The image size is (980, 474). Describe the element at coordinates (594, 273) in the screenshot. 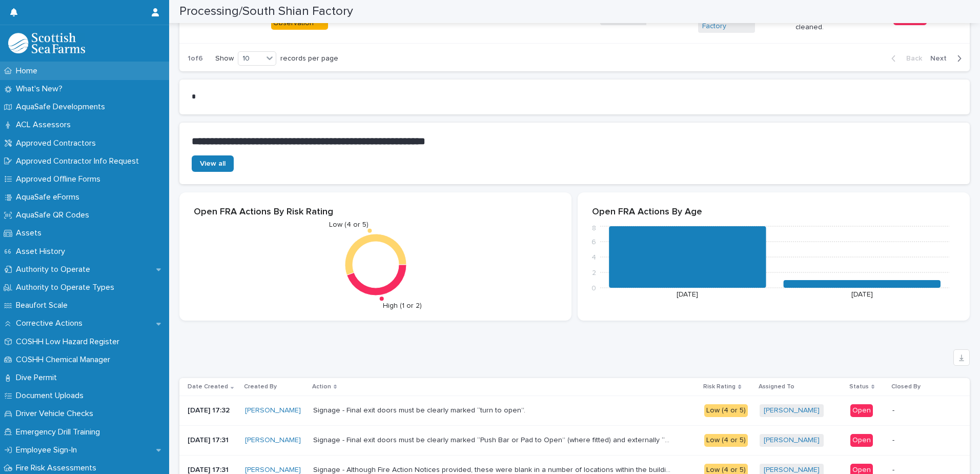

I see `tspan: 2` at that location.